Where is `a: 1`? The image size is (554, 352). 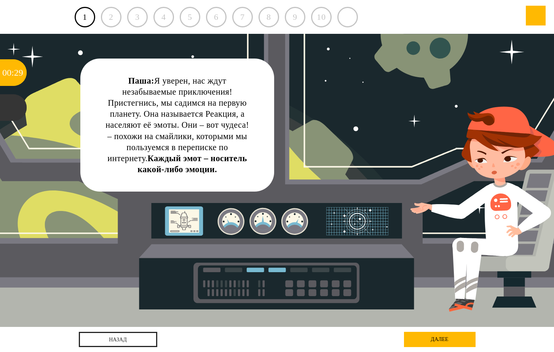 a: 1 is located at coordinates (85, 17).